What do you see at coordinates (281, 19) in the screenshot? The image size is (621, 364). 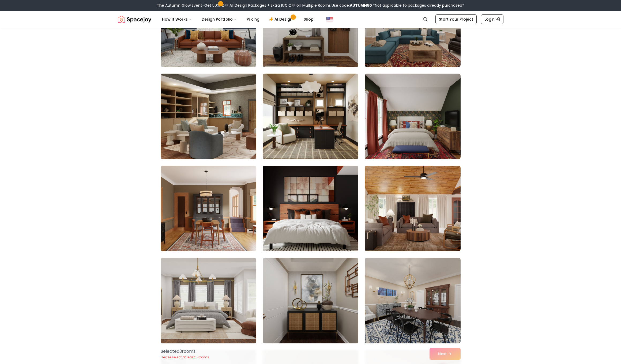 I see `a: AI Design` at bounding box center [281, 19].